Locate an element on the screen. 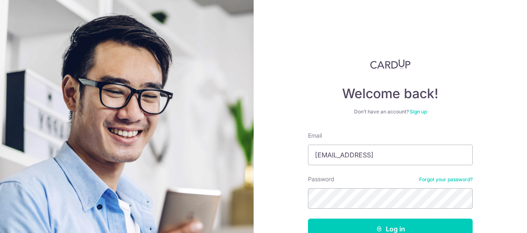 This screenshot has height=233, width=527. label: Password is located at coordinates (321, 179).